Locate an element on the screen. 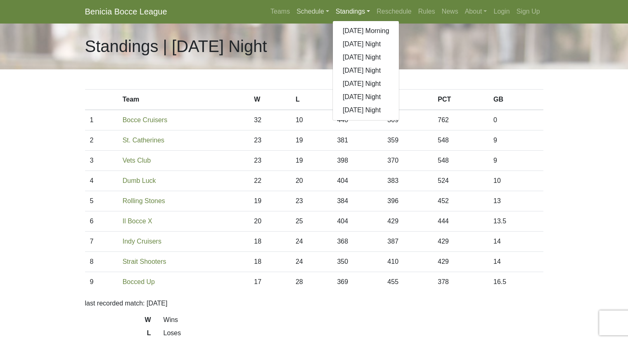  td: 444 is located at coordinates (460, 221).